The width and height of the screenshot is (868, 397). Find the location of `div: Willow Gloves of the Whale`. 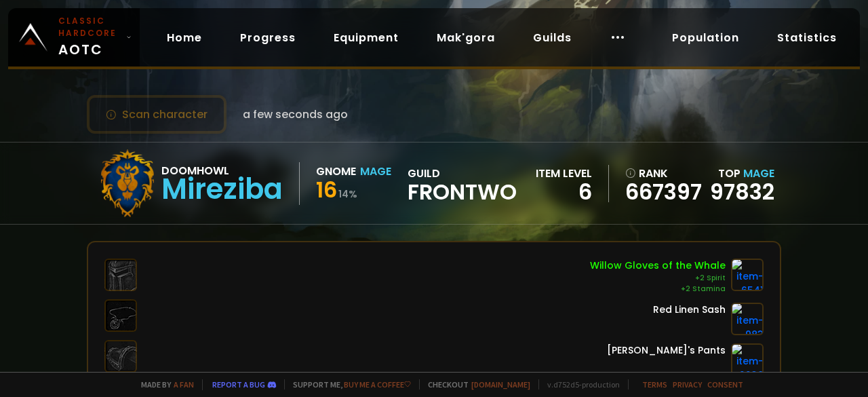

div: Willow Gloves of the Whale is located at coordinates (658, 265).